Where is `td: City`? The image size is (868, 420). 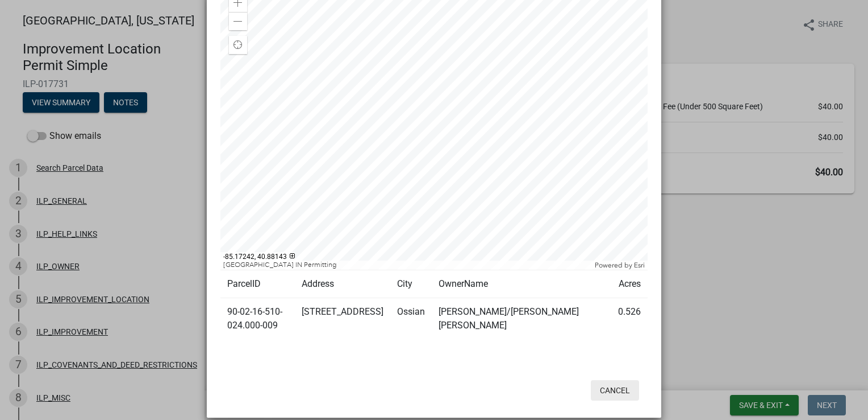
td: City is located at coordinates (410, 284).